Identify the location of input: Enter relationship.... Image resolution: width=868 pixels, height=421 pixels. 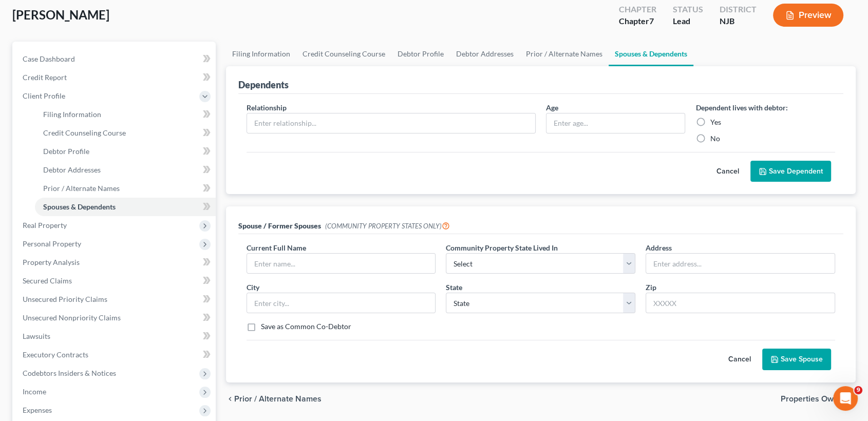
(391, 123).